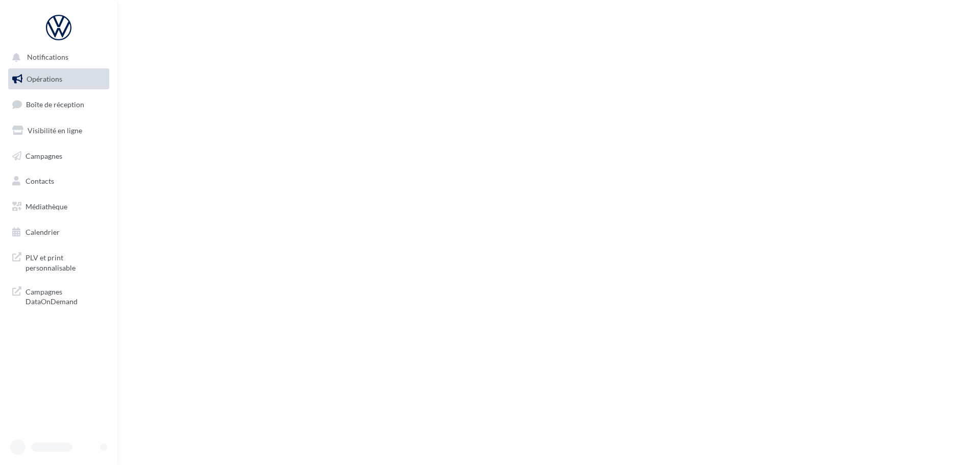 The image size is (980, 465). Describe the element at coordinates (54, 130) in the screenshot. I see `span: Visibilité en ligne` at that location.